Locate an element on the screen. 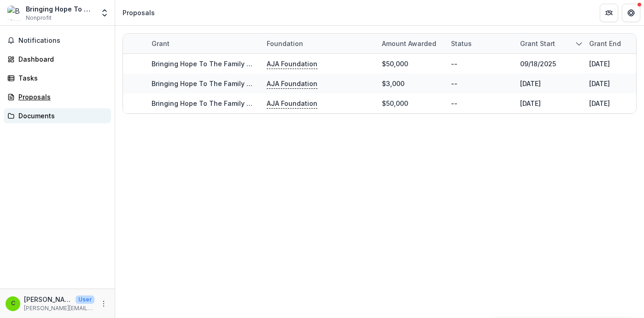 The height and width of the screenshot is (318, 644). a: Bringing Hope To The Family USA - 2025 - AJA Foundation Discretionary Payment Form is located at coordinates (292, 83).